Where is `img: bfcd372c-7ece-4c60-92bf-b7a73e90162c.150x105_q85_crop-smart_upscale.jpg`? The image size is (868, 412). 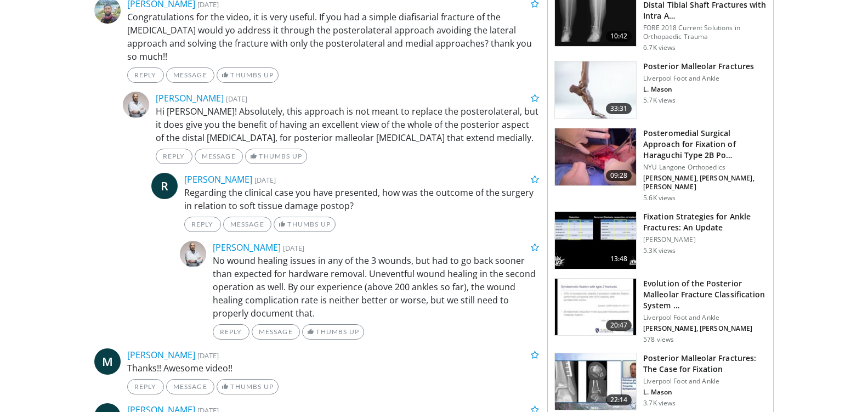
img: bfcd372c-7ece-4c60-92bf-b7a73e90162c.150x105_q85_crop-smart_upscale.jpg is located at coordinates (595, 307).